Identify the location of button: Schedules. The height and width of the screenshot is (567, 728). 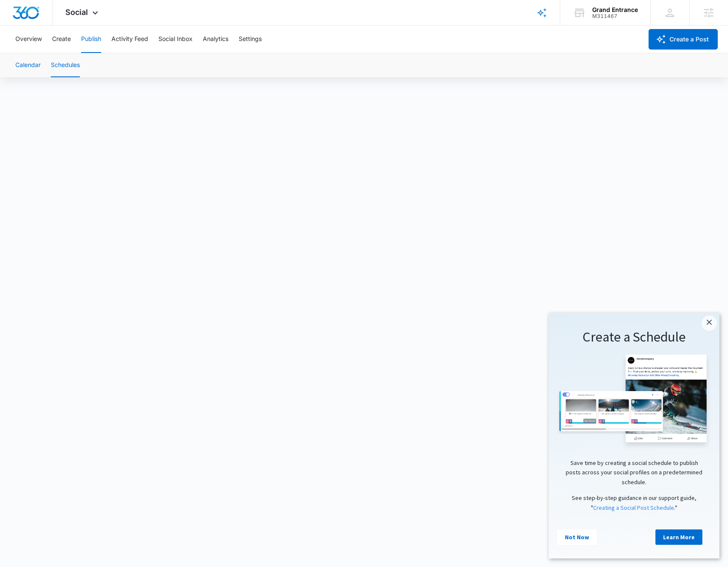
(65, 65).